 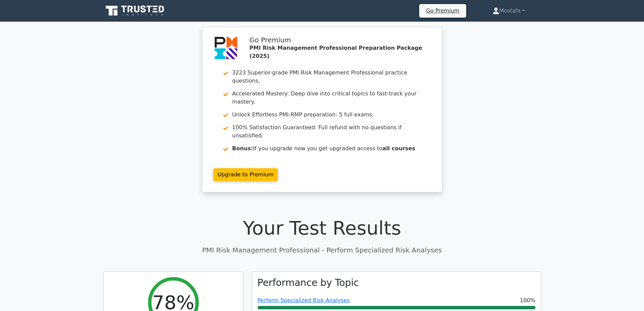 What do you see at coordinates (246, 175) in the screenshot?
I see `a: Upgrade to Premium` at bounding box center [246, 175].